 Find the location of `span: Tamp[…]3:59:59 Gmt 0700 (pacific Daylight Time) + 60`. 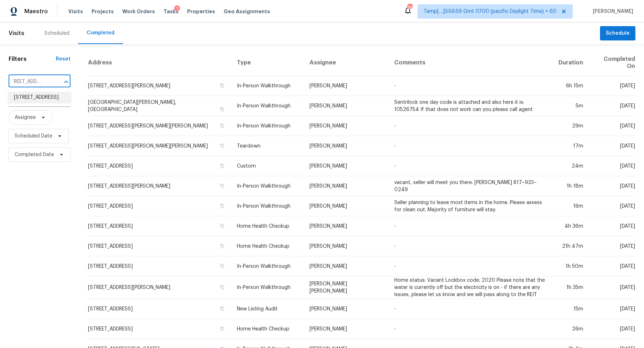

span: Tamp[…]3:59:59 Gmt 0700 (pacific Daylight Time) + 60 is located at coordinates (490, 11).